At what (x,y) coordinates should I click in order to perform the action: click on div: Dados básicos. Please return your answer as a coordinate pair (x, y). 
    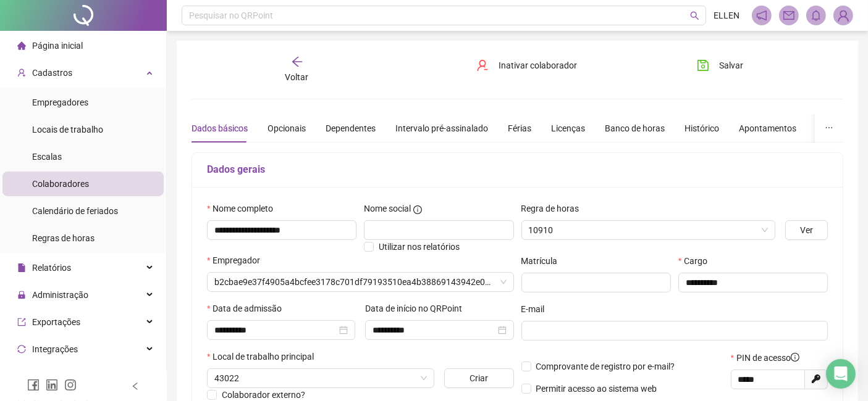
    Looking at the image, I should click on (219, 129).